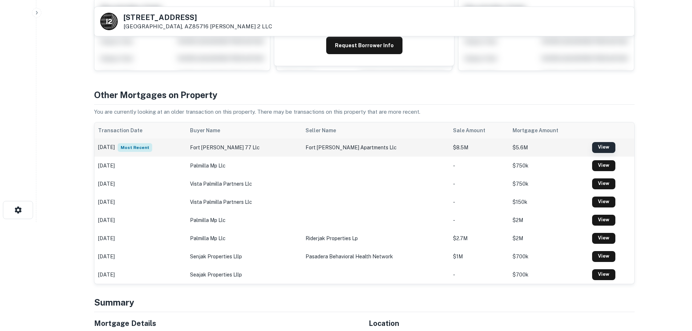  I want to click on th: Transaction Date, so click(140, 130).